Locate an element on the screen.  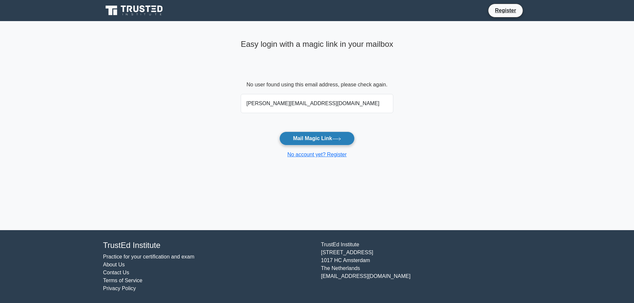
a: No account yet? Register is located at coordinates (317, 155).